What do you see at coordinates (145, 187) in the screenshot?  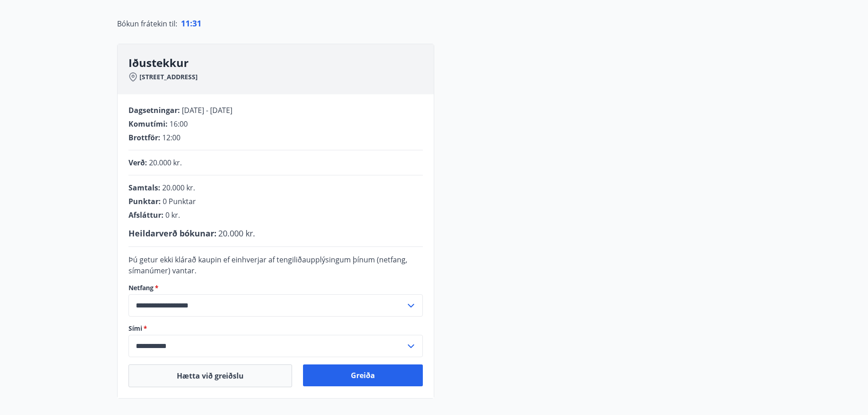 I see `span: Samtals :` at bounding box center [145, 187].